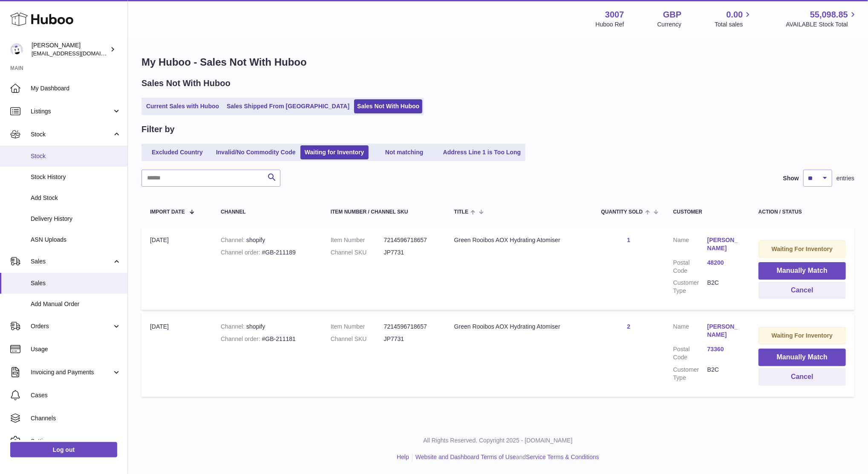 Image resolution: width=868 pixels, height=474 pixels. Describe the element at coordinates (76, 219) in the screenshot. I see `span: Delivery History` at that location.